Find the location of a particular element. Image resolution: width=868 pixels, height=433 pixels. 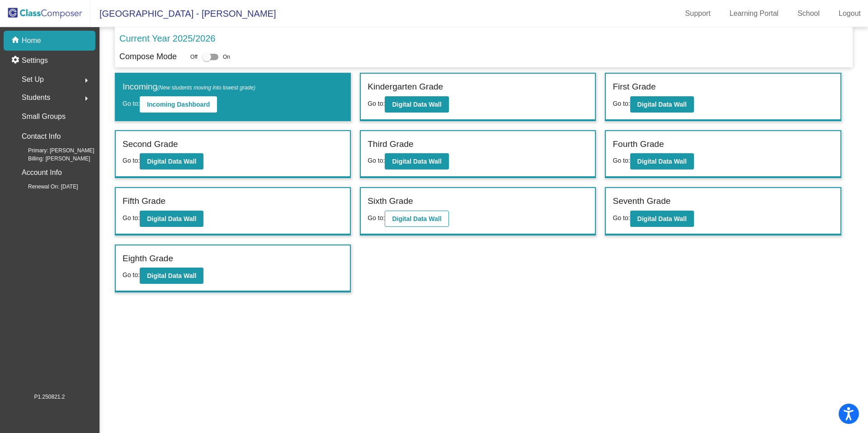

mat-icon: settings is located at coordinates (16, 60).